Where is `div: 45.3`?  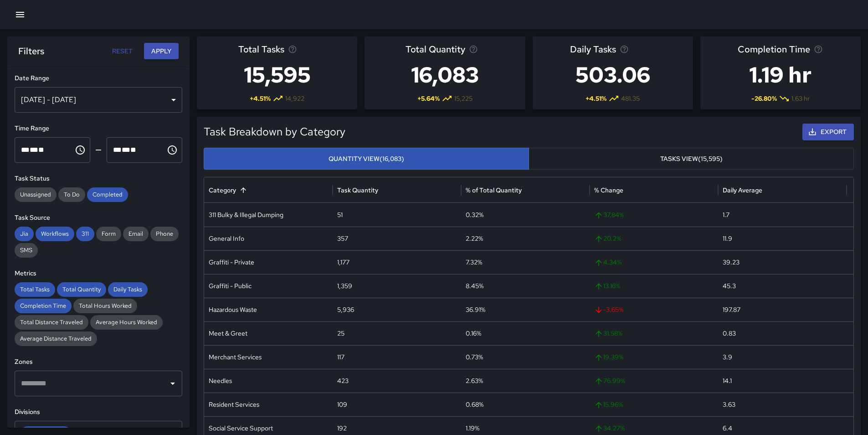
div: 45.3 is located at coordinates (782, 285).